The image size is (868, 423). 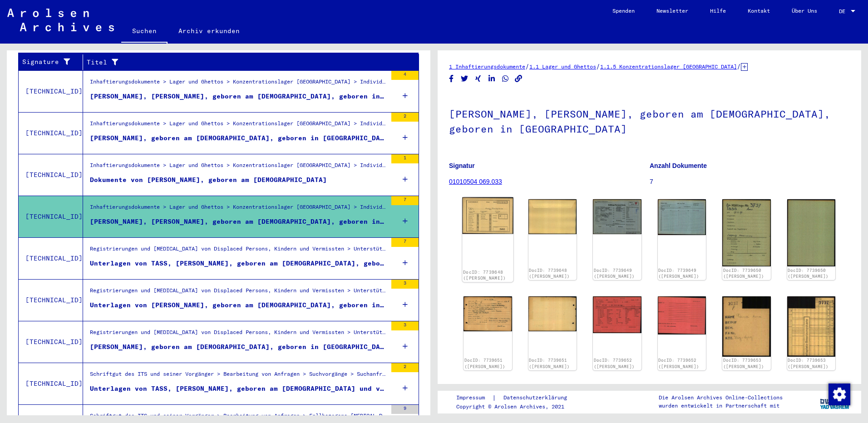 I want to click on button: Share on Xing, so click(x=478, y=79).